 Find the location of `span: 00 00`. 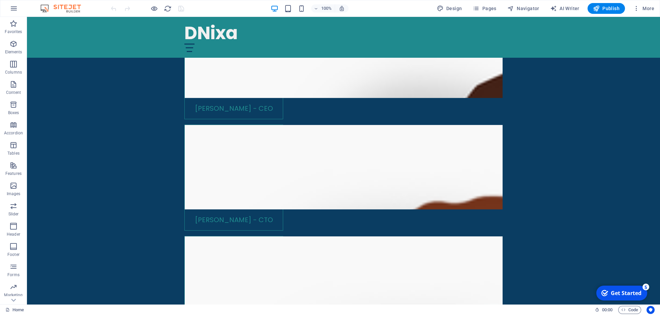

span: 00 00 is located at coordinates (607, 309).